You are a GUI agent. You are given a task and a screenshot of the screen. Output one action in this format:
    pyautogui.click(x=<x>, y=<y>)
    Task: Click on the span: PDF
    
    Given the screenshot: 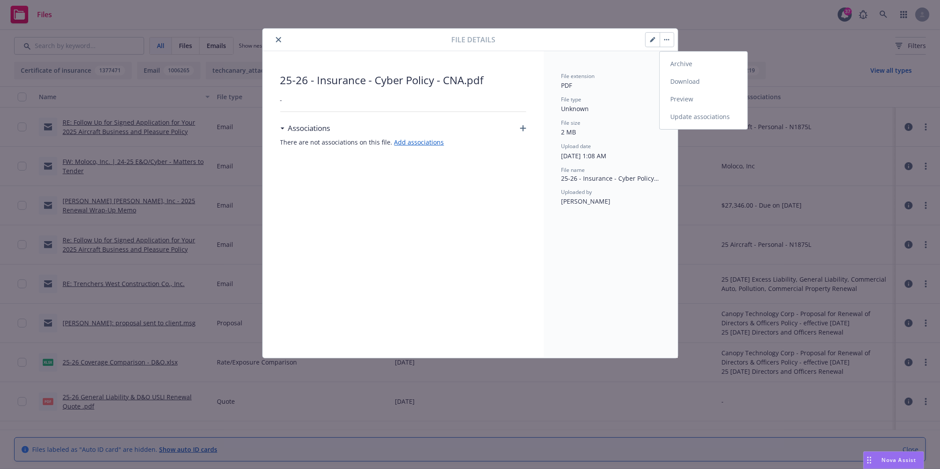 What is the action you would take?
    pyautogui.click(x=567, y=85)
    